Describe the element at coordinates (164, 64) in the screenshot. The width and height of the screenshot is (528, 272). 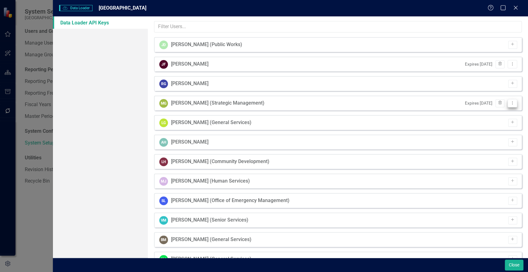
I see `div: JF` at that location.